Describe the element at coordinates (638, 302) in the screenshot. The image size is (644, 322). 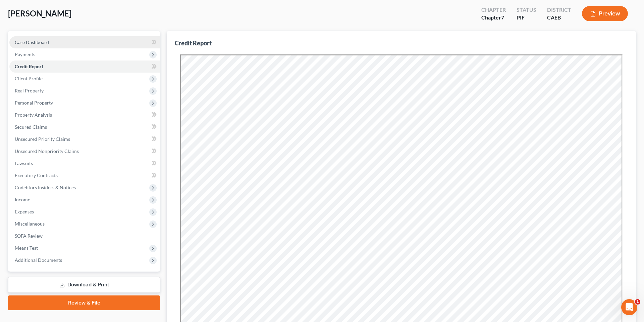
I see `span: 1` at that location.